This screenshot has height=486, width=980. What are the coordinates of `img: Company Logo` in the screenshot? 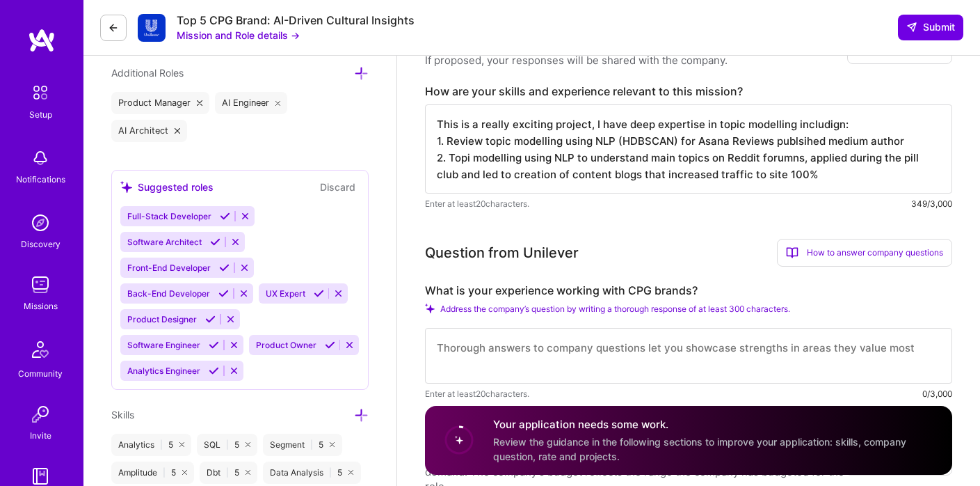 It's located at (151, 28).